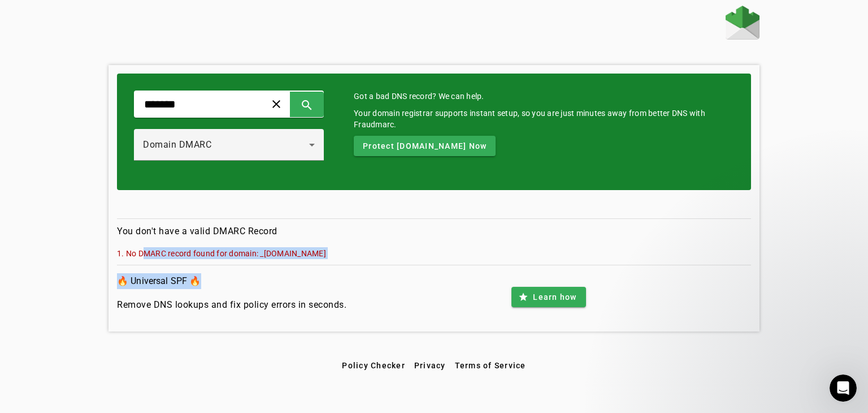 This screenshot has width=868, height=413. I want to click on span: Domain DMARC, so click(177, 144).